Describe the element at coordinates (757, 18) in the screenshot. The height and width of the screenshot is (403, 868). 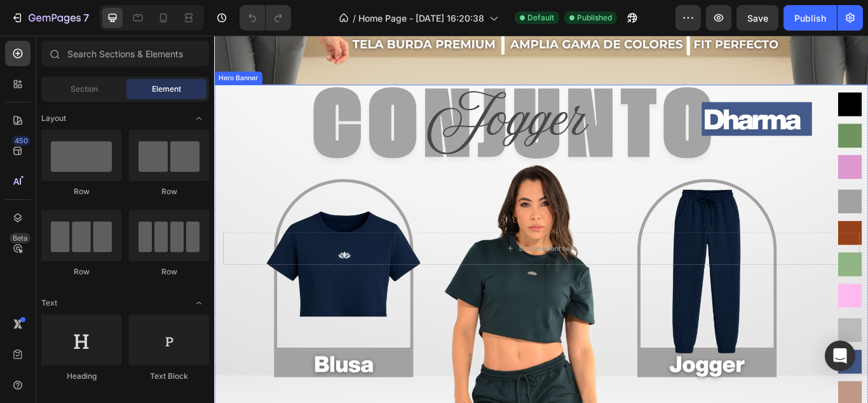
I see `span: Save` at that location.